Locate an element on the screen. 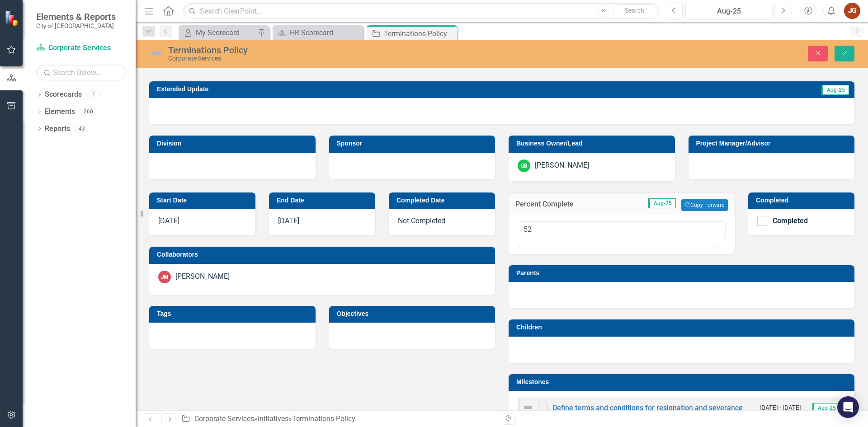  a: Initiatives is located at coordinates (273, 418).